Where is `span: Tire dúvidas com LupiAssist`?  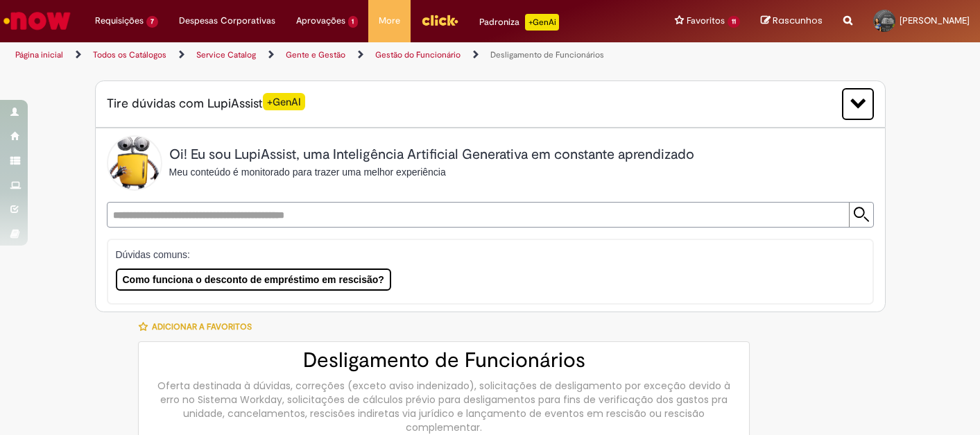 span: Tire dúvidas com LupiAssist is located at coordinates (206, 103).